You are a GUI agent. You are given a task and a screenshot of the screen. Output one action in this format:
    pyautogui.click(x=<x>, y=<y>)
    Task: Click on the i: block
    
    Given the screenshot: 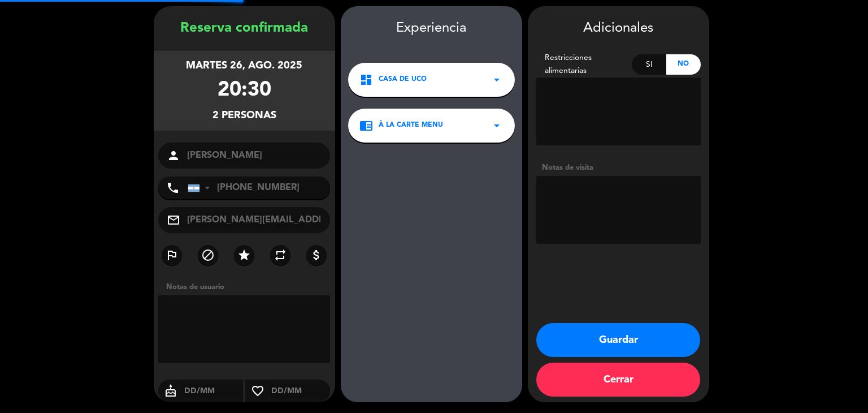 What is the action you would take?
    pyautogui.click(x=208, y=255)
    